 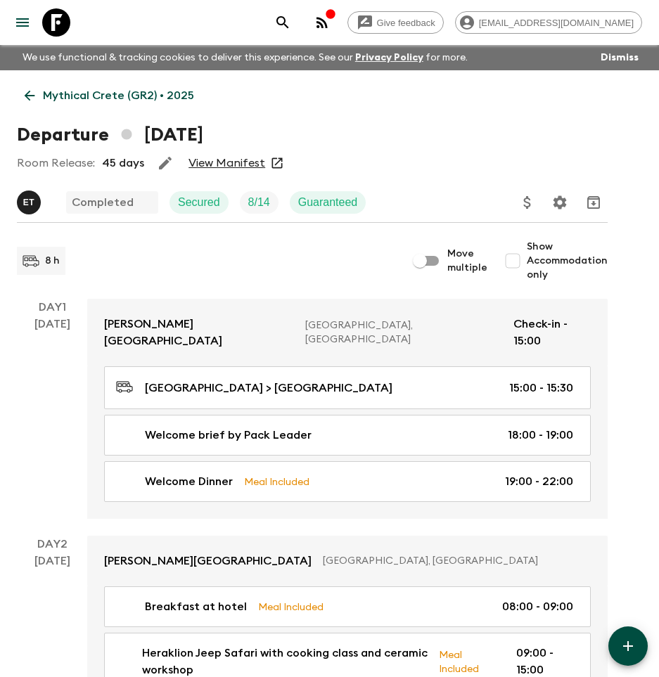 What do you see at coordinates (593, 202) in the screenshot?
I see `button: Archive (Completed, Cancelled or Unsynced Departures only)` at bounding box center [593, 202].